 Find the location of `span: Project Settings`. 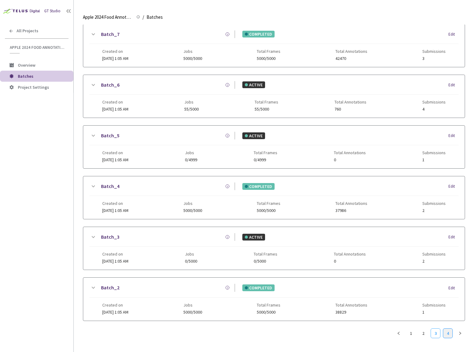

span: Project Settings is located at coordinates (34, 87).